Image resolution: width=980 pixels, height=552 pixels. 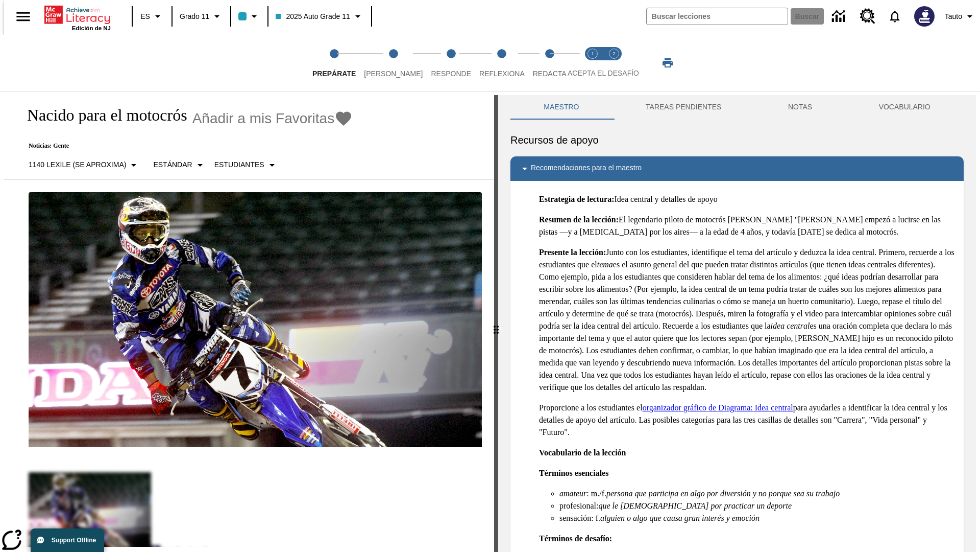 I want to click on a: Centro de recursos, Se abrirá en una pestaña nueva., so click(x=867, y=16).